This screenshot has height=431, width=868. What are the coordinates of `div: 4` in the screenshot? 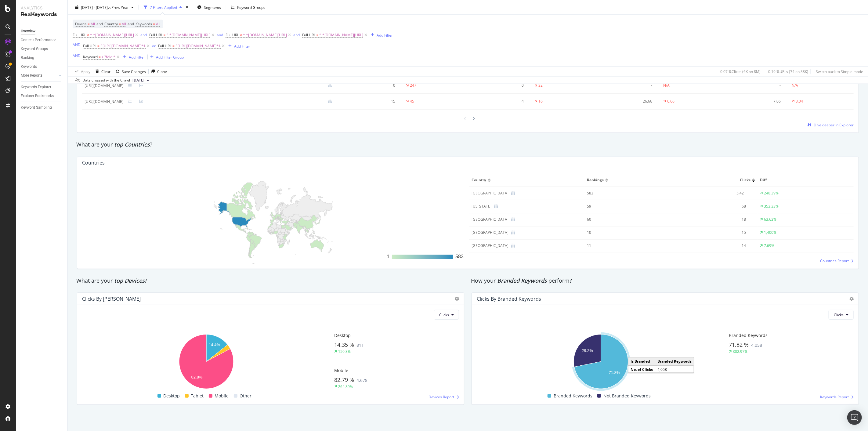 It's located at (497, 101).